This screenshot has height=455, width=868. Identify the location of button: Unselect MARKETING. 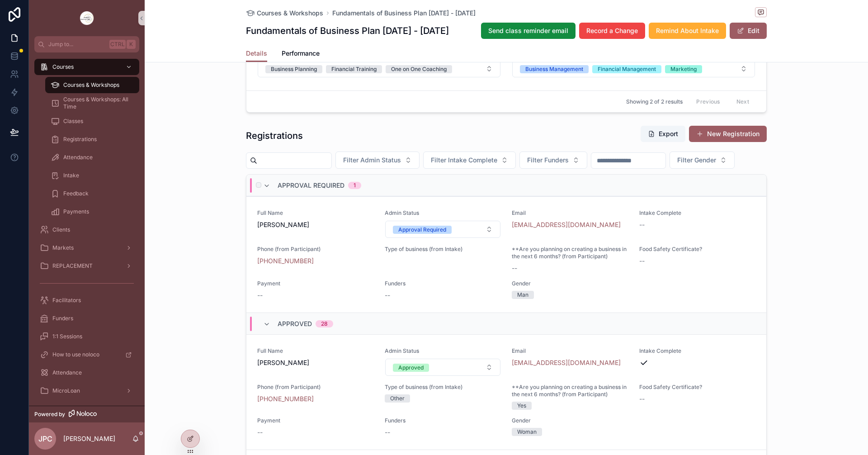
(684, 69).